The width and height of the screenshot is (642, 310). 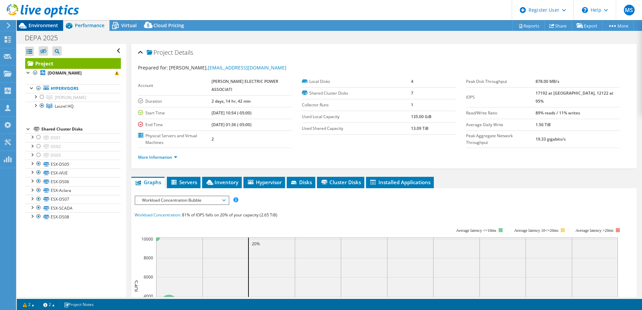 What do you see at coordinates (412, 81) in the screenshot?
I see `b: 4` at bounding box center [412, 81].